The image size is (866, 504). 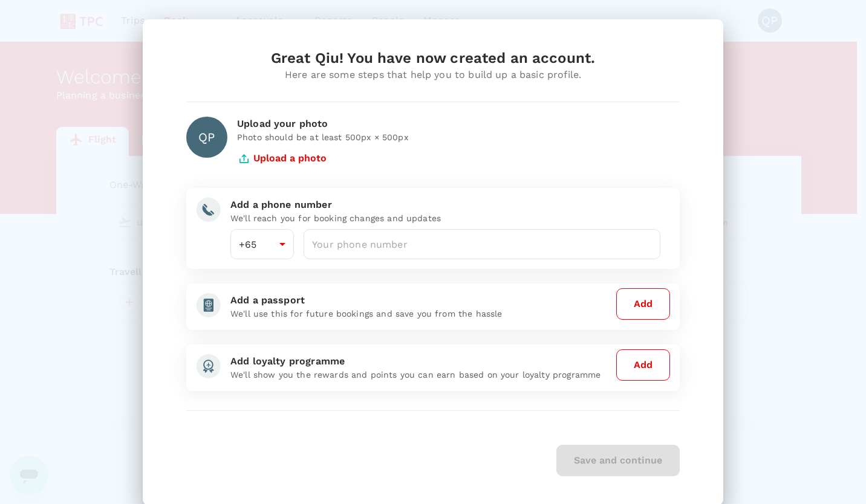 What do you see at coordinates (282, 158) in the screenshot?
I see `button: Upload a photo` at bounding box center [282, 158].